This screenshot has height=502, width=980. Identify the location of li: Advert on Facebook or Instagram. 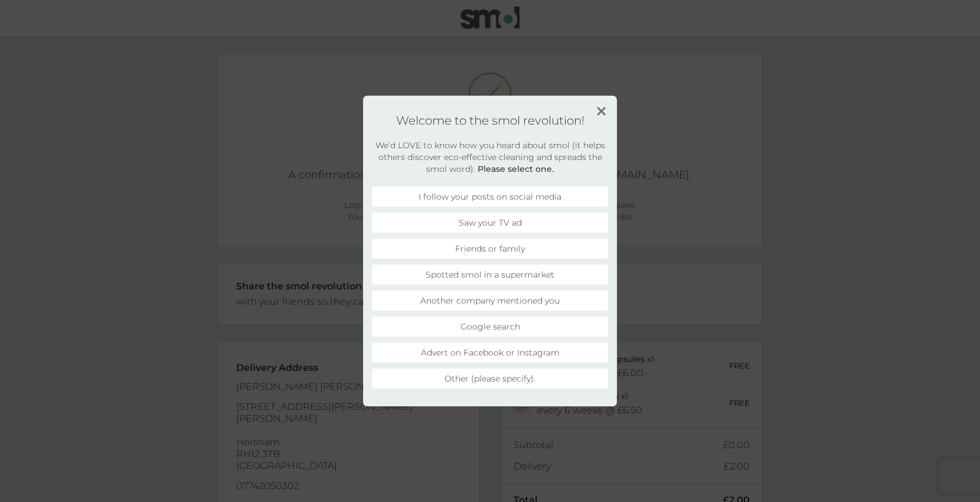
(490, 353).